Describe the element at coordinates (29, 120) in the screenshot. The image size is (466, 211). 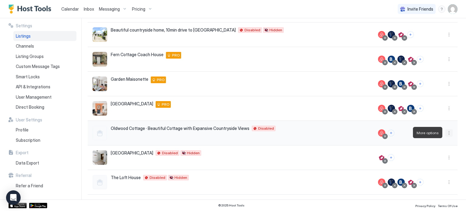
I see `span: User Settings` at that location.